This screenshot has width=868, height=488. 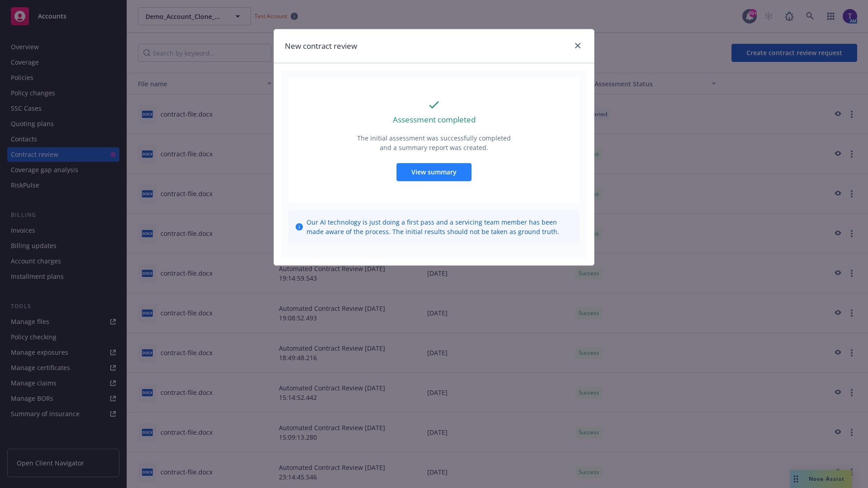 What do you see at coordinates (321, 46) in the screenshot?
I see `h1: New contract review` at bounding box center [321, 46].